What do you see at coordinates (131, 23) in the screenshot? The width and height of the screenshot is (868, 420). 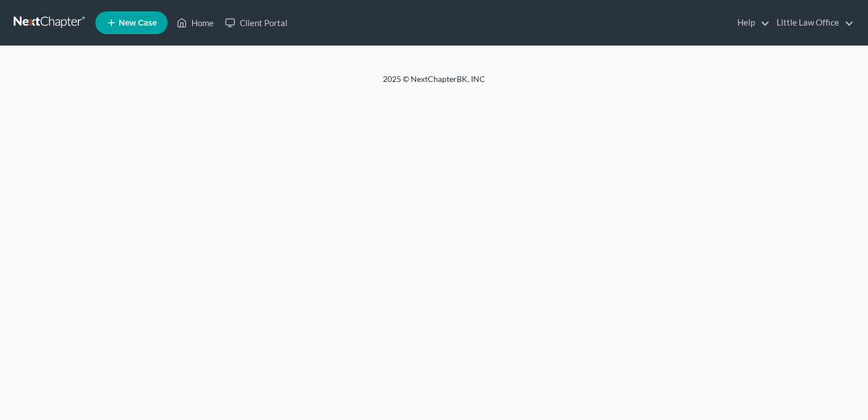 I see `new-legal-case-button: New Case` at bounding box center [131, 23].